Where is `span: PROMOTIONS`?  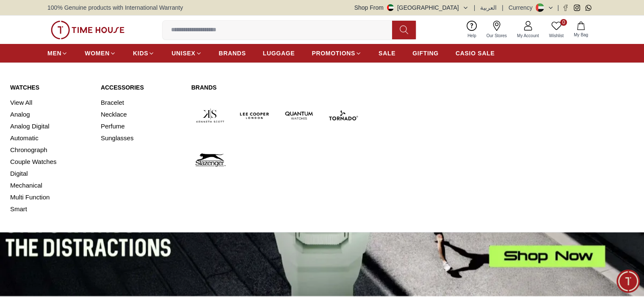
span: PROMOTIONS is located at coordinates (333, 53).